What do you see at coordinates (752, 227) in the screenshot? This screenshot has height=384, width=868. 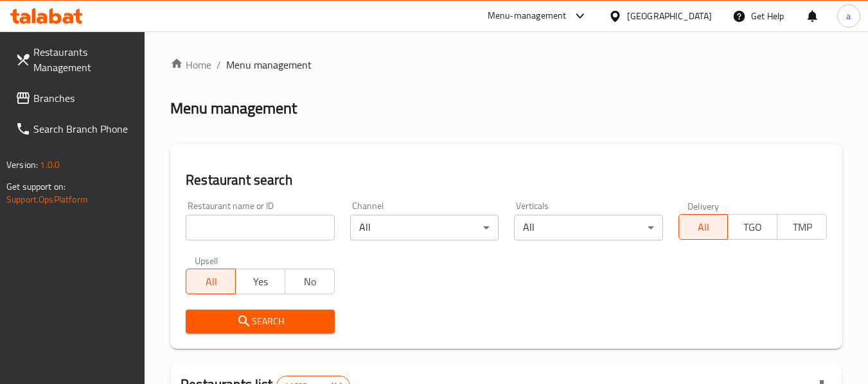 I see `span: TGO` at bounding box center [752, 227].